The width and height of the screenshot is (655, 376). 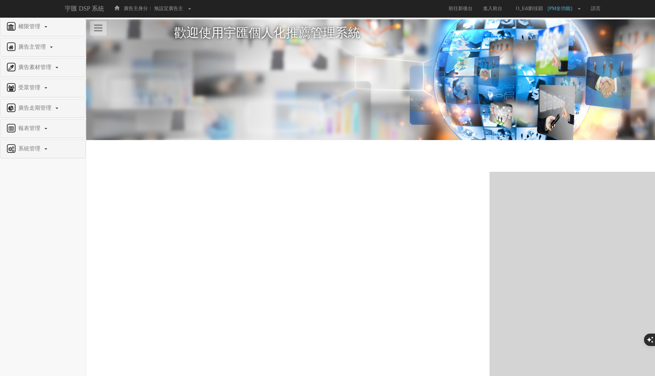 What do you see at coordinates (43, 149) in the screenshot?
I see `a: 系統管理` at bounding box center [43, 149].